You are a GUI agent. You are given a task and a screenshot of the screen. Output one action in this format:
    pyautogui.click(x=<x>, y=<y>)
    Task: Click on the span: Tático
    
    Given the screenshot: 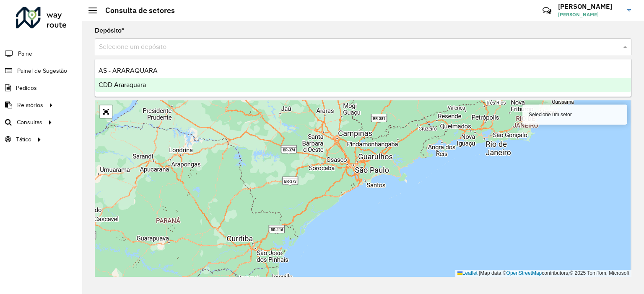 What is the action you would take?
    pyautogui.click(x=24, y=140)
    